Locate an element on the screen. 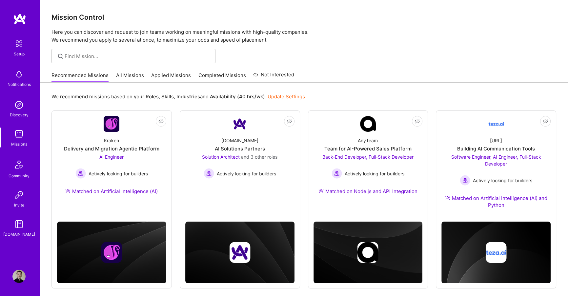 The width and height of the screenshot is (568, 296). div: Team for AI-Powered Sales Platform is located at coordinates (368, 149).